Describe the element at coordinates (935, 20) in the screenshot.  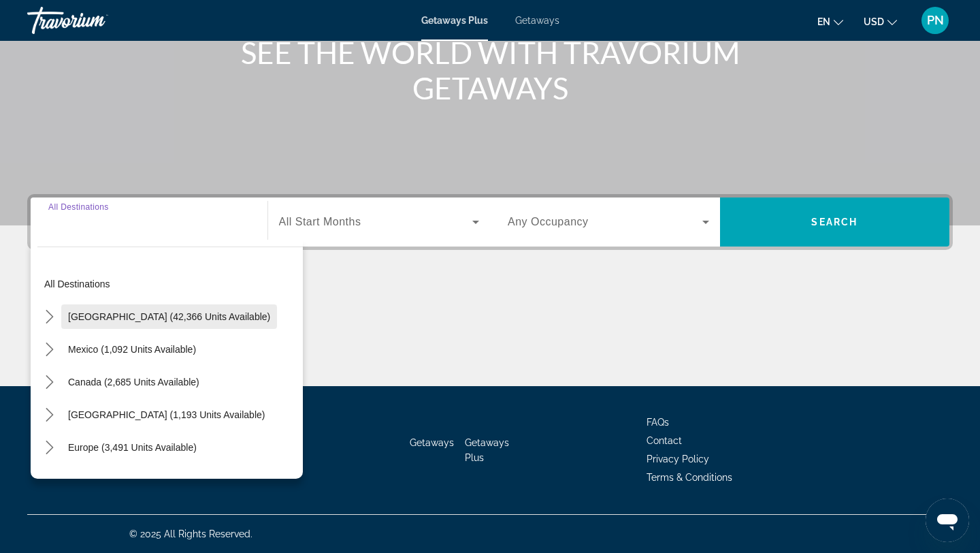
I see `span: PN` at that location.